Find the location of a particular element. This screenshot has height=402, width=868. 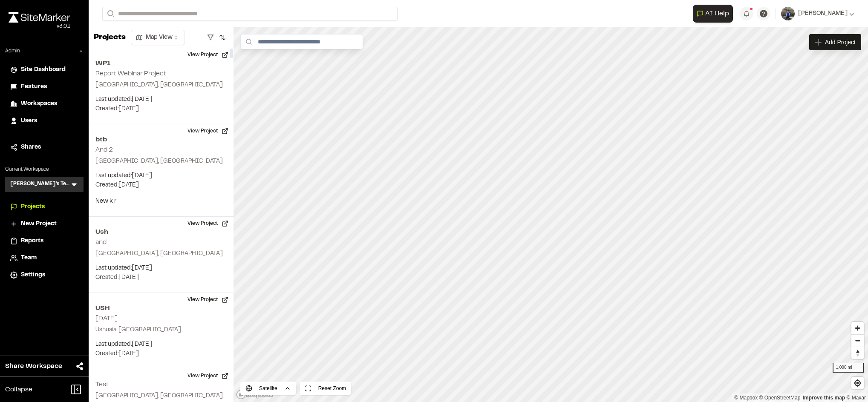

a: Mapbox is located at coordinates (746, 398).